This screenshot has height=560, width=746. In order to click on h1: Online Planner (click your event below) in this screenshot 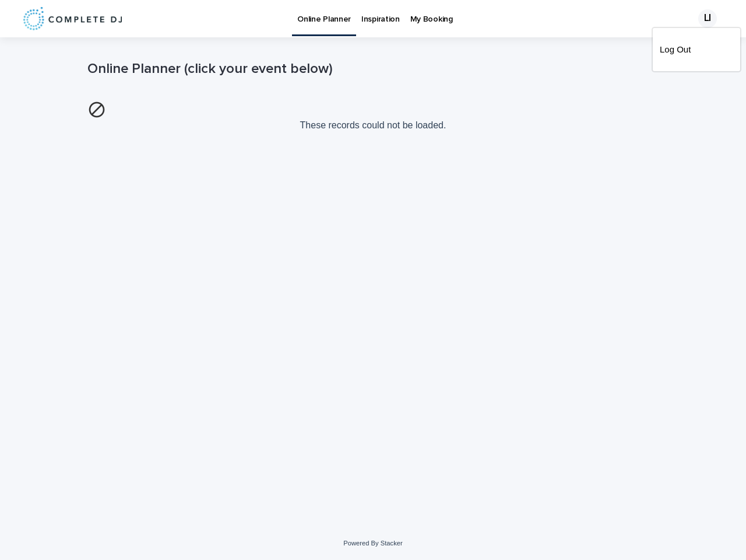, I will do `click(373, 69)`.